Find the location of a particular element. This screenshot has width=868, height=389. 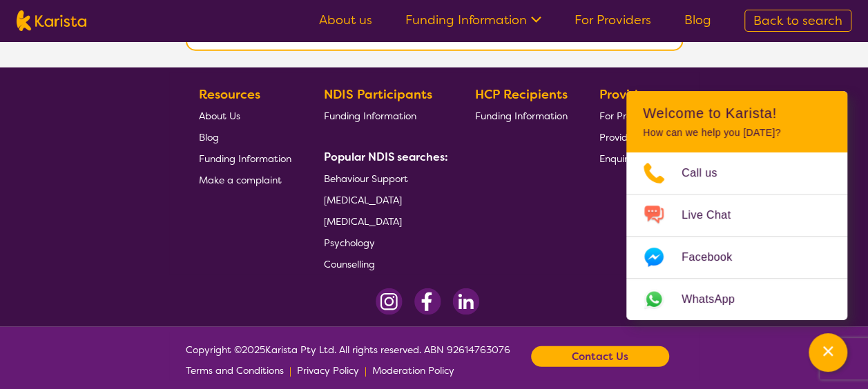

a: Moderation Policy is located at coordinates (413, 370).